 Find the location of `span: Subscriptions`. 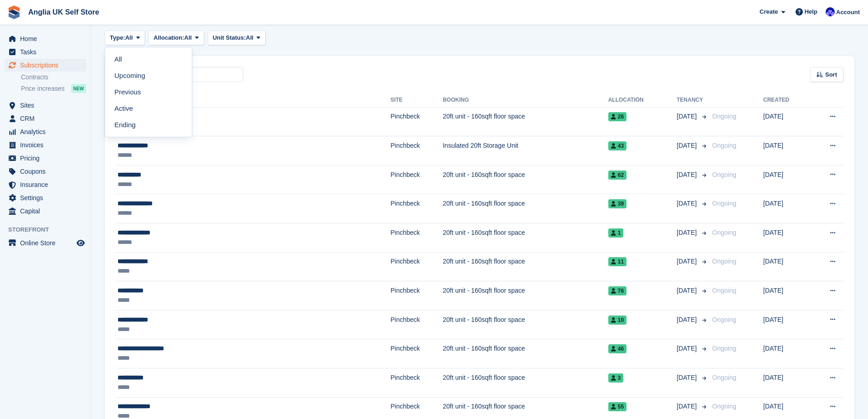

span: Subscriptions is located at coordinates (47, 65).